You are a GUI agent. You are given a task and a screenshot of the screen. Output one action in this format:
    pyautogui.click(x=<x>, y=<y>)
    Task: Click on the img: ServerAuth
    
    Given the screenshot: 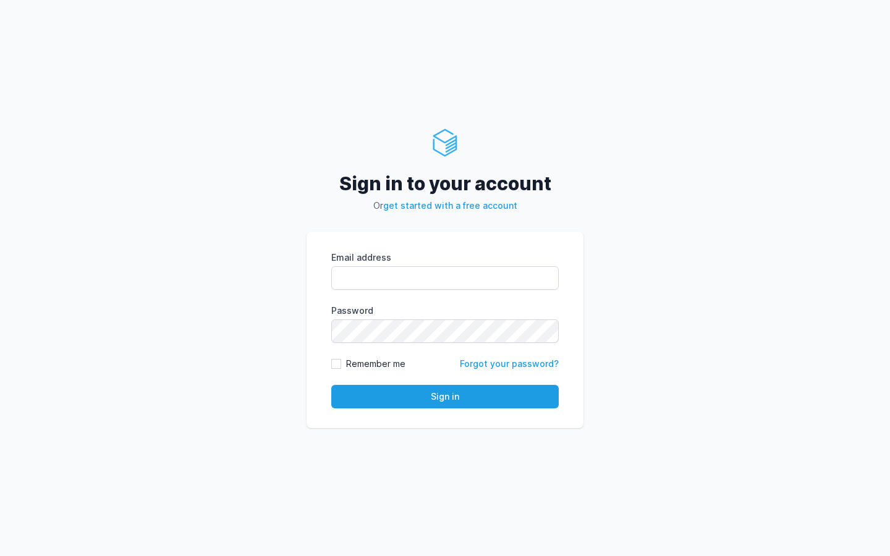 What is the action you would take?
    pyautogui.click(x=445, y=143)
    